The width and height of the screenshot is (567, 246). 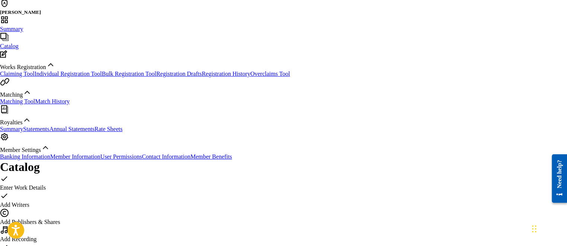 I want to click on a: Registration History, so click(x=226, y=73).